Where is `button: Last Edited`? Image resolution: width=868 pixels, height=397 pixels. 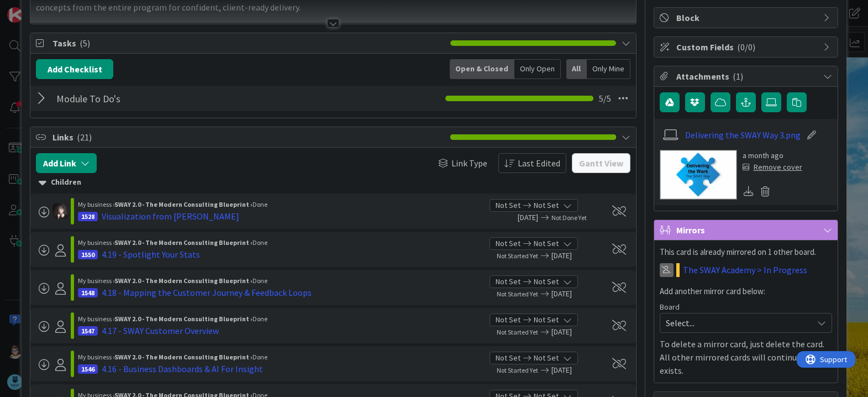 button: Last Edited is located at coordinates (533, 163).